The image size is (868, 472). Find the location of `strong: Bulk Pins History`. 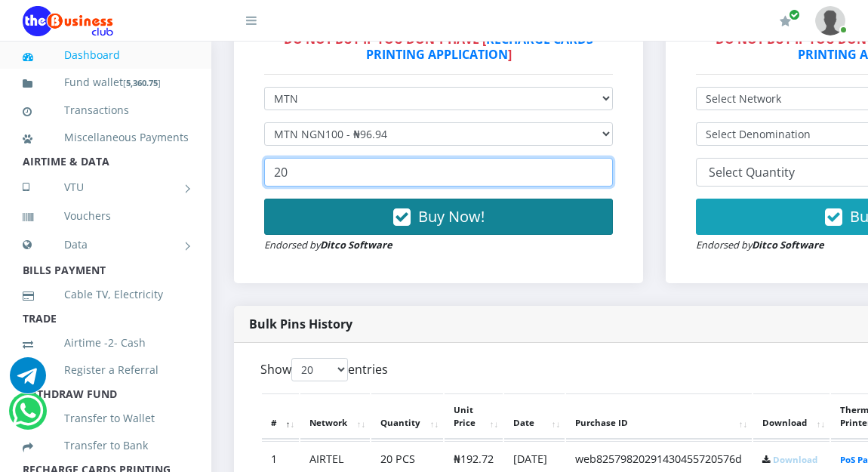

strong: Bulk Pins History is located at coordinates (300, 324).